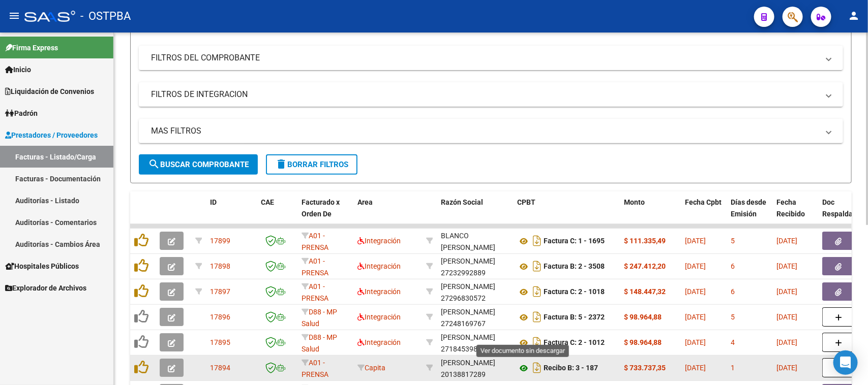 The image size is (868, 385). I want to click on span: Area, so click(365, 202).